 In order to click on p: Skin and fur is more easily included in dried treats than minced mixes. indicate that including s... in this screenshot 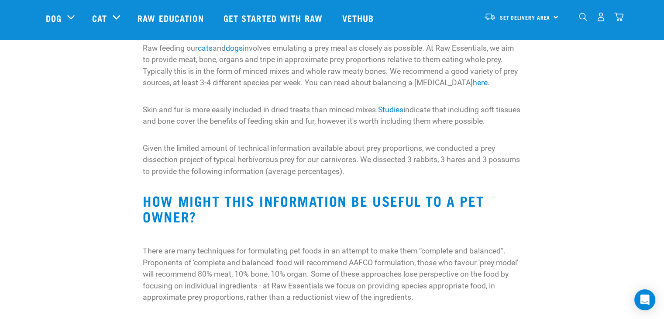, I will do `click(332, 115)`.